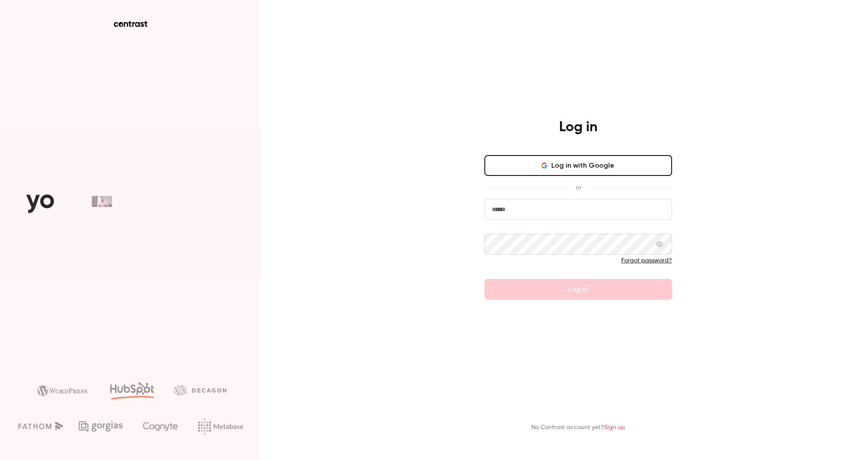  Describe the element at coordinates (200, 390) in the screenshot. I see `img: decagon` at that location.